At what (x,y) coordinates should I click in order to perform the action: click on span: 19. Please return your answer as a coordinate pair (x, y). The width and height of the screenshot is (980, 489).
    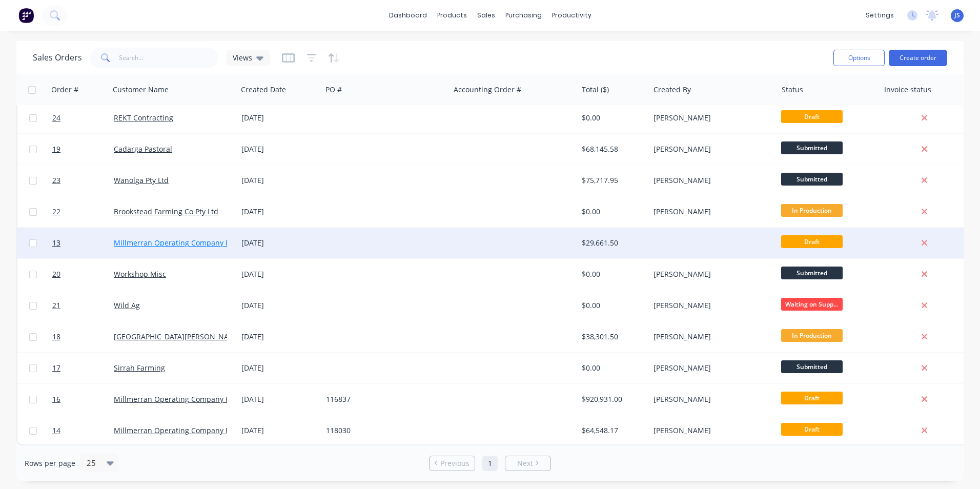
    Looking at the image, I should click on (56, 149).